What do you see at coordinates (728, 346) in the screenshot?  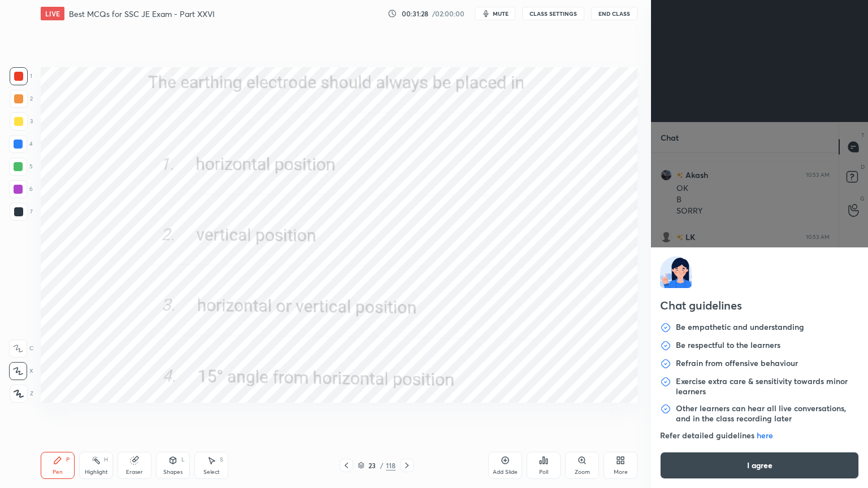 I see `p: Be respectful to the learners` at bounding box center [728, 346].